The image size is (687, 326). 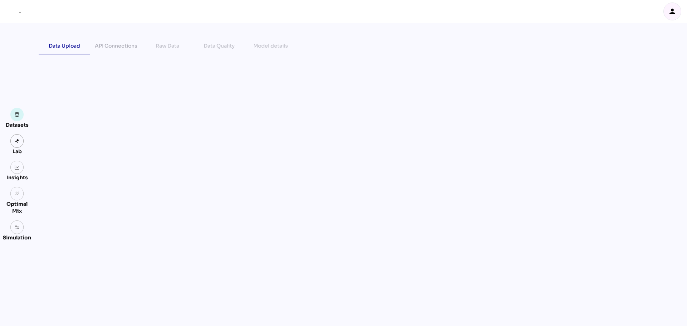 What do you see at coordinates (17, 114) in the screenshot?
I see `img: data.svg` at bounding box center [17, 114].